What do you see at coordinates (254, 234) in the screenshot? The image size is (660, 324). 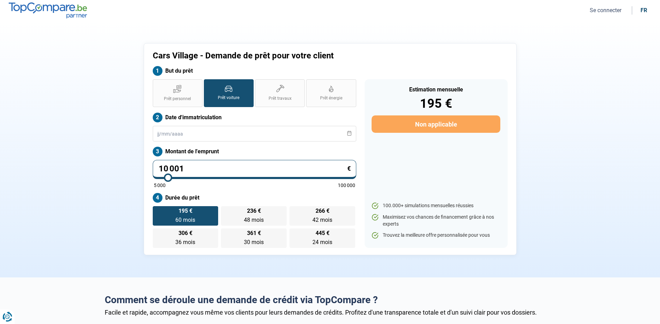 I see `span: 361 €` at bounding box center [254, 234].